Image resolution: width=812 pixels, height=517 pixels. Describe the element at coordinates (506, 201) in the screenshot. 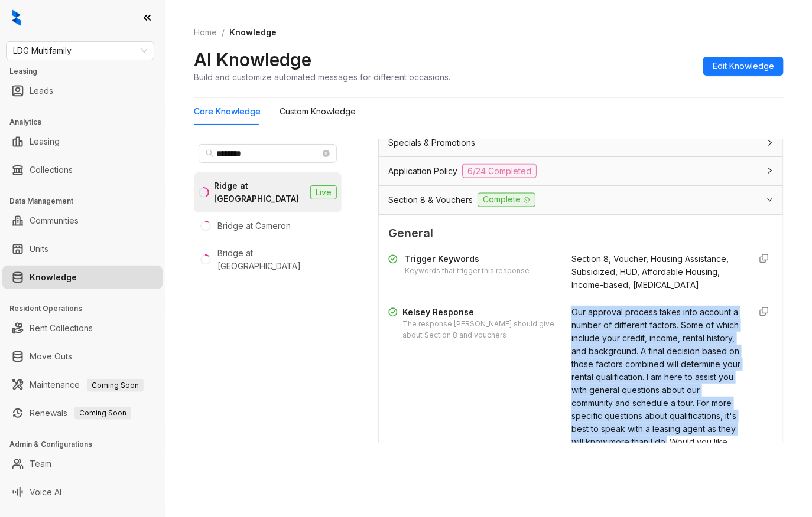

I see `span: Complete` at that location.